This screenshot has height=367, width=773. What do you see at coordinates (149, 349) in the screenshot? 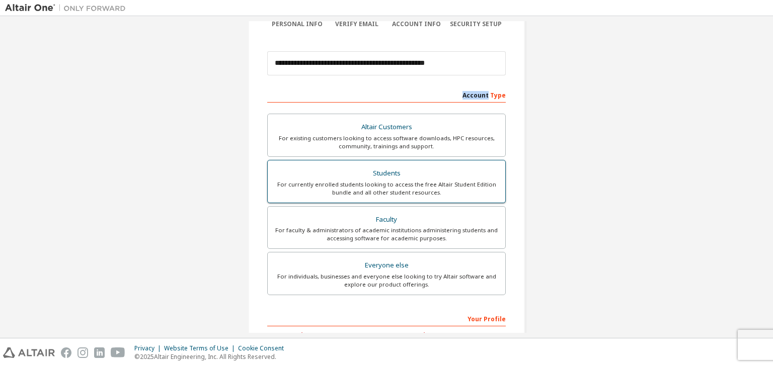
I see `div: Privacy` at bounding box center [149, 349].